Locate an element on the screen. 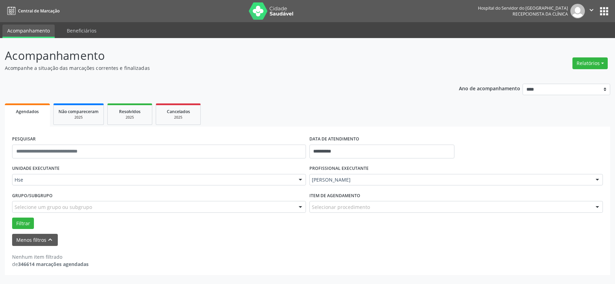 The width and height of the screenshot is (615, 284). div: de is located at coordinates (50, 264).